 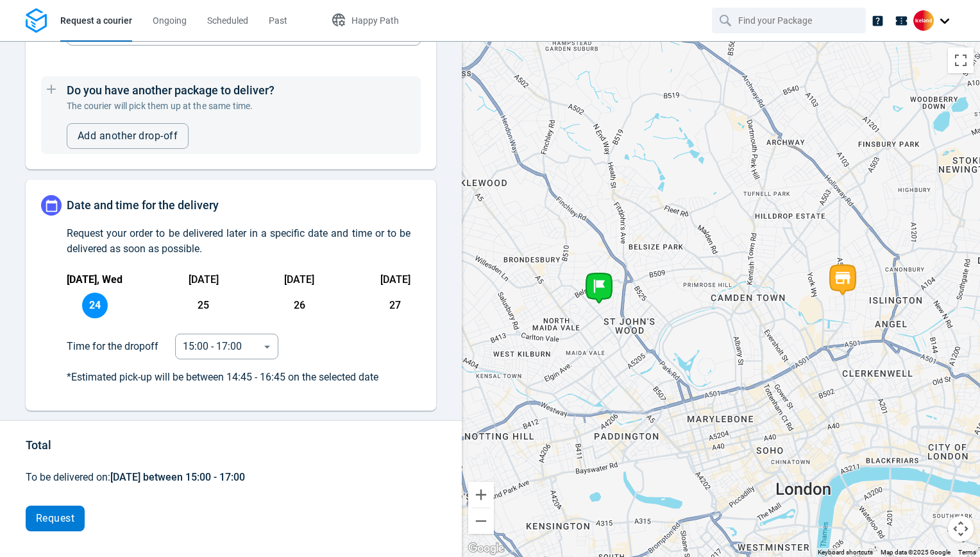 I want to click on span: 24, so click(x=95, y=306).